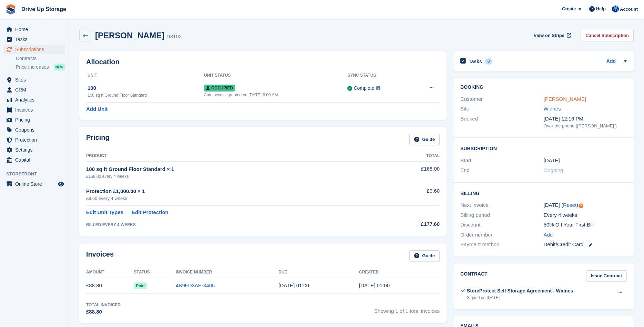 The image size is (644, 327). I want to click on div: Start, so click(502, 160).